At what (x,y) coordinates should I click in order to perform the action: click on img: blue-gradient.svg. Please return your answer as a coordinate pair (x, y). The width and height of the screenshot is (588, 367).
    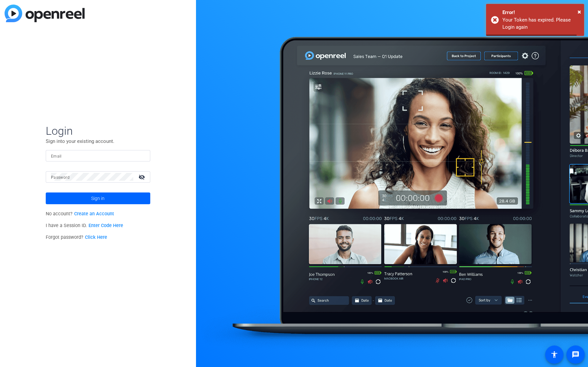
    Looking at the image, I should click on (44, 13).